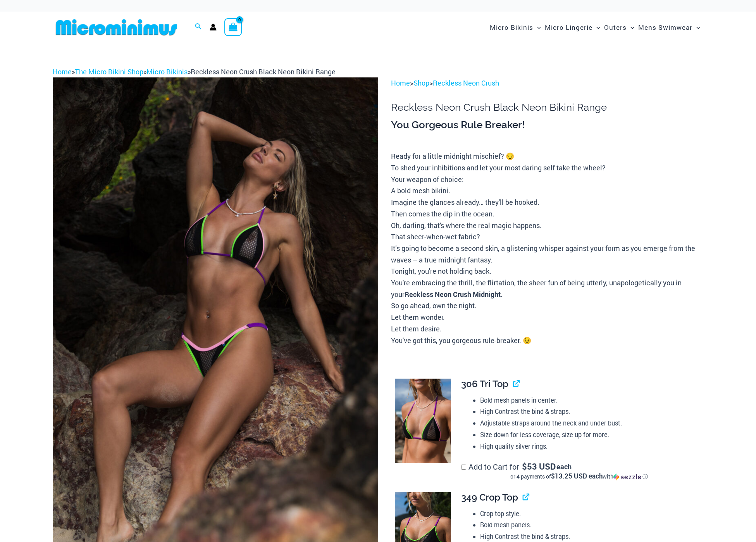  What do you see at coordinates (213, 27) in the screenshot?
I see `a: Account icon link` at bounding box center [213, 27].